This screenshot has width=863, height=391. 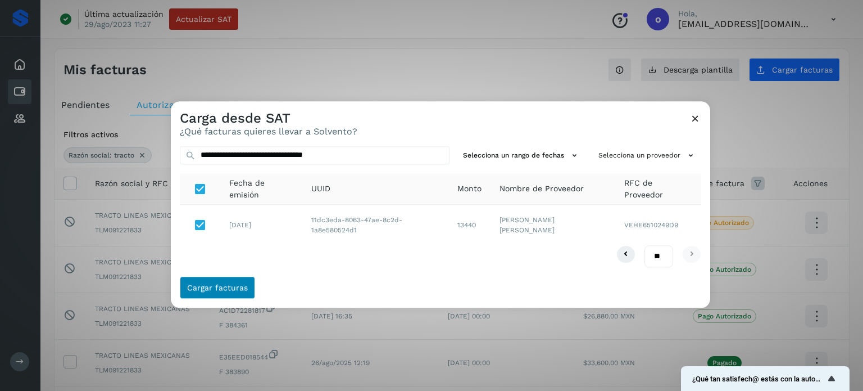 I want to click on td: 11dc3eda-8063-47ae-8c2d-1a8e580524d1, so click(x=375, y=225).